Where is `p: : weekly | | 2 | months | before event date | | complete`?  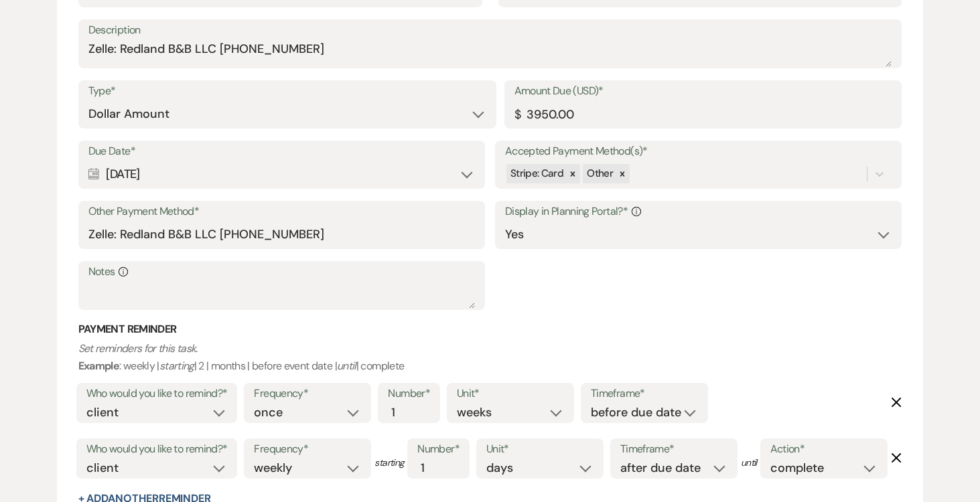 p: : weekly | | 2 | months | before event date | | complete is located at coordinates (490, 356).